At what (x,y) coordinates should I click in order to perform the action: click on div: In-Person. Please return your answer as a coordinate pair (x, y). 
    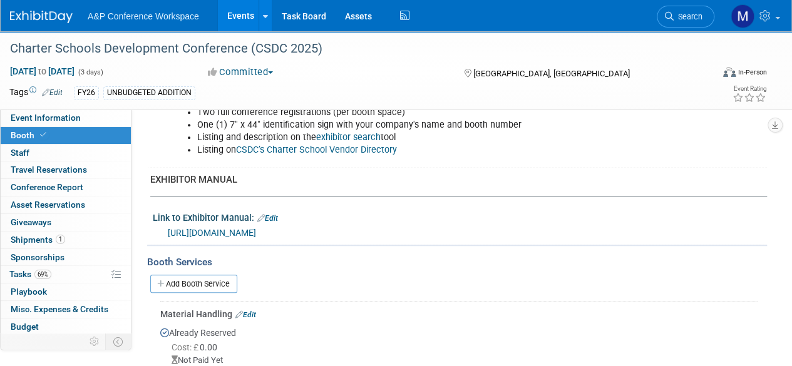
    Looking at the image, I should click on (752, 72).